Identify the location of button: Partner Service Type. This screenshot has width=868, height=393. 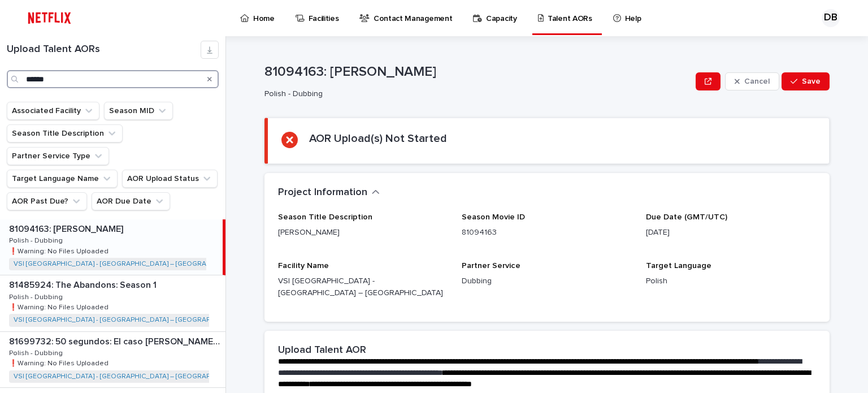
(57, 156).